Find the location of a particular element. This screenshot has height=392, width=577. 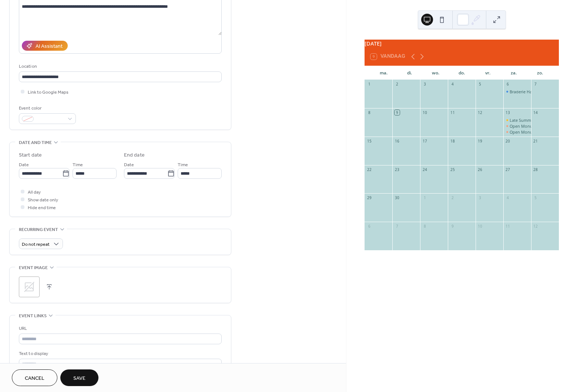

div: 28 is located at coordinates (536, 170).